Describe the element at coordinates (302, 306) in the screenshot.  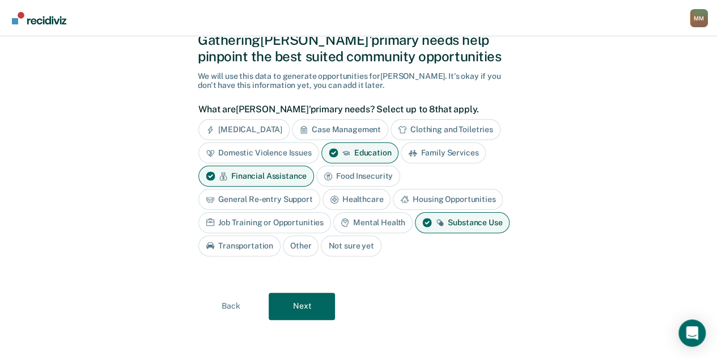
I see `button: Next` at that location.